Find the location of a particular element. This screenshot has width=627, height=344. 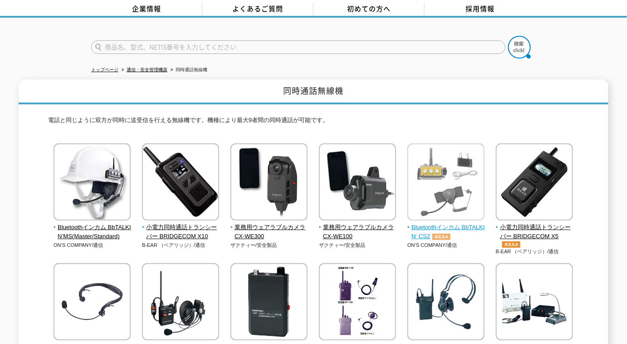

a: 採用情報 is located at coordinates (480, 9).